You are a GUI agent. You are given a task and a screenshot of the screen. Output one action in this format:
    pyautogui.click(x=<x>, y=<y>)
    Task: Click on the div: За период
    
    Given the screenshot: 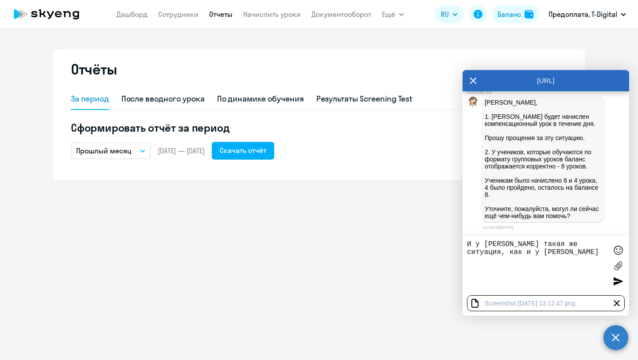 What is the action you would take?
    pyautogui.click(x=90, y=99)
    